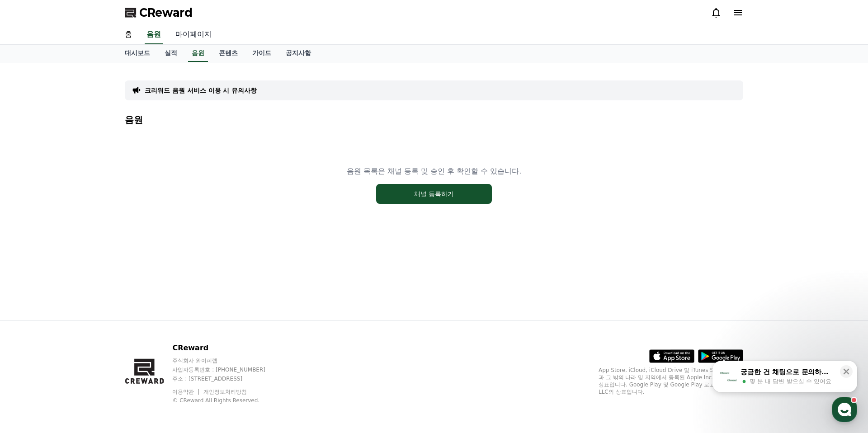 The width and height of the screenshot is (868, 433). What do you see at coordinates (31, 304) in the screenshot?
I see `span: 홈` at bounding box center [31, 304].